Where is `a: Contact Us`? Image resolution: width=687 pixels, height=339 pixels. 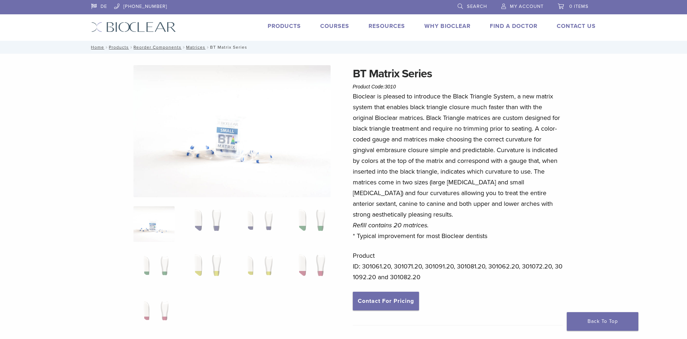
a: Contact Us is located at coordinates (576, 26).